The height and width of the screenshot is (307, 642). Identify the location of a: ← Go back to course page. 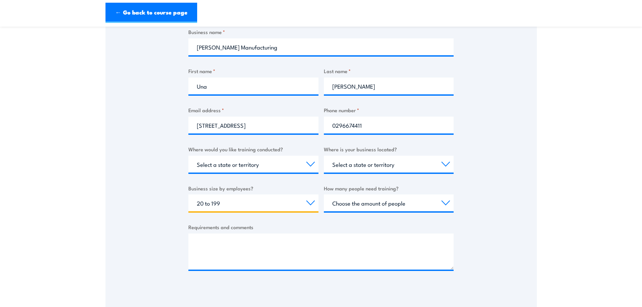
(151, 13).